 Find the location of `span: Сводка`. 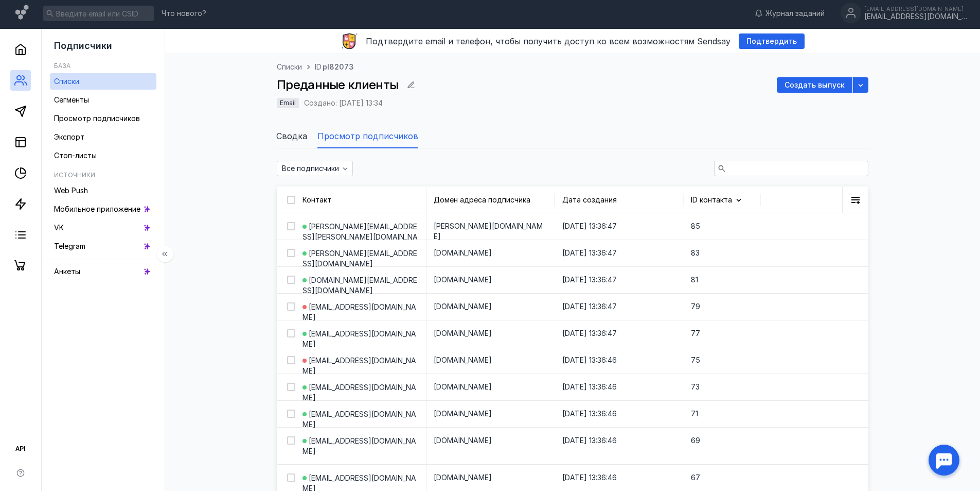

span: Сводка is located at coordinates (291, 136).